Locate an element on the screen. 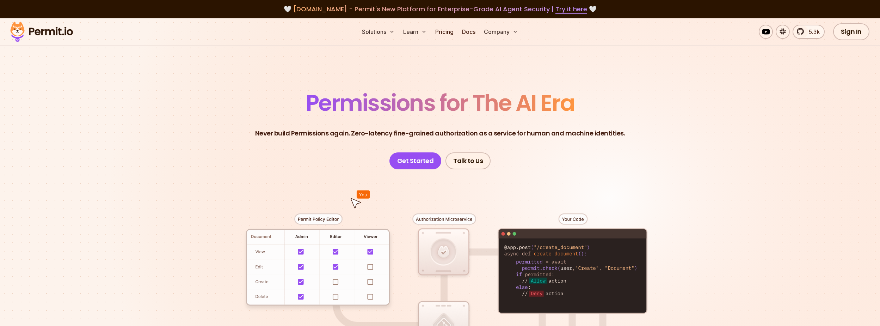 Image resolution: width=880 pixels, height=326 pixels. a: Pricing is located at coordinates (444, 32).